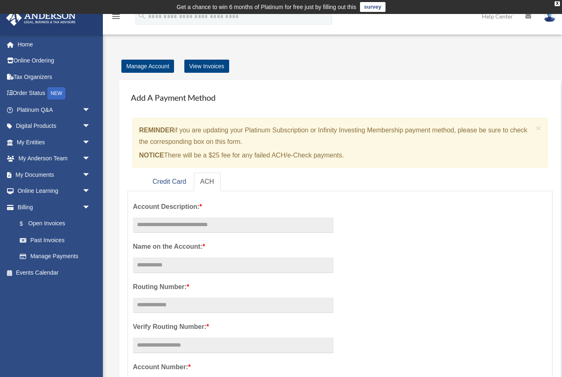  Describe the element at coordinates (148, 66) in the screenshot. I see `a: Manage Account` at that location.